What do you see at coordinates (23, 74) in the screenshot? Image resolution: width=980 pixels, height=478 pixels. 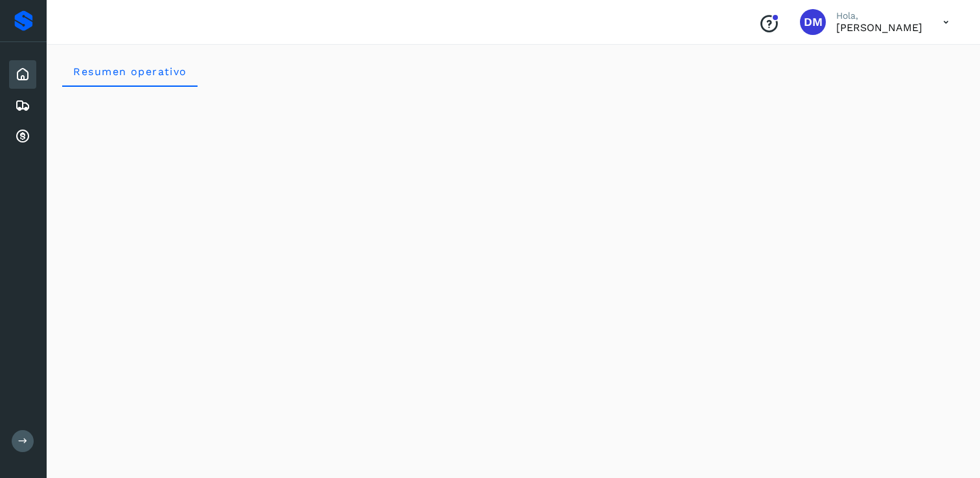 I see `div: Inicio` at bounding box center [23, 74].